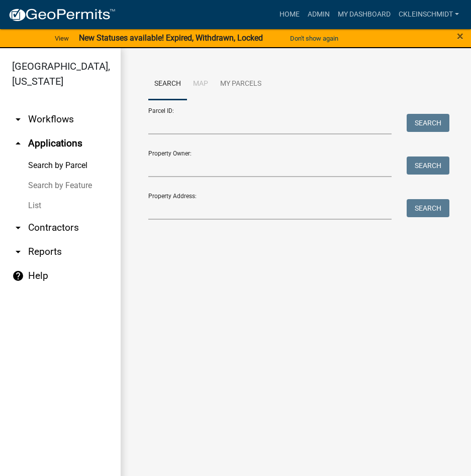 Image resolution: width=471 pixels, height=476 pixels. What do you see at coordinates (171, 38) in the screenshot?
I see `strong: New Statuses available! Expired, Withdrawn, Locked` at bounding box center [171, 38].